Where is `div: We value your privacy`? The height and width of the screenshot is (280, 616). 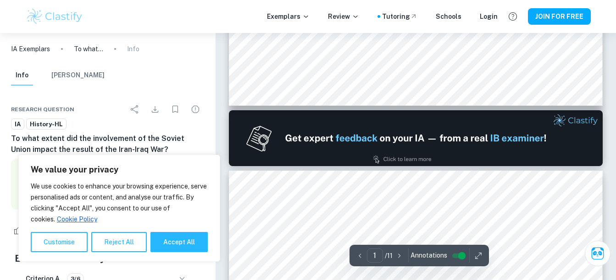
div: We value your privacy is located at coordinates (119, 209).